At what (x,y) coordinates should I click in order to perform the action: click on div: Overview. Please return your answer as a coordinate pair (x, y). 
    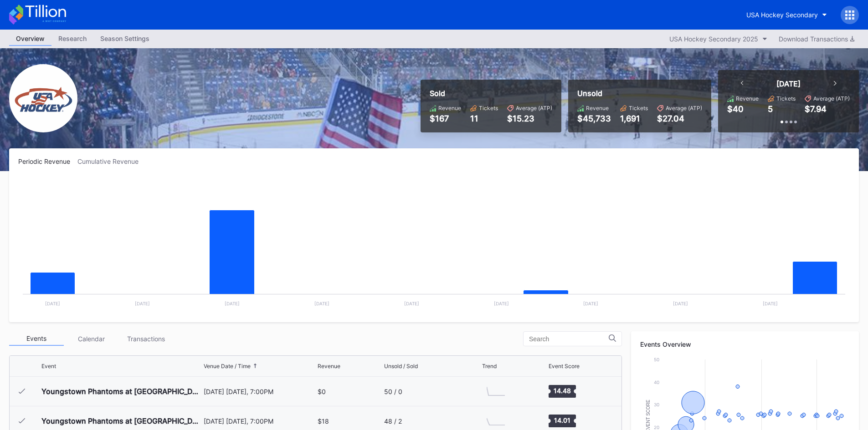
    Looking at the image, I should click on (30, 39).